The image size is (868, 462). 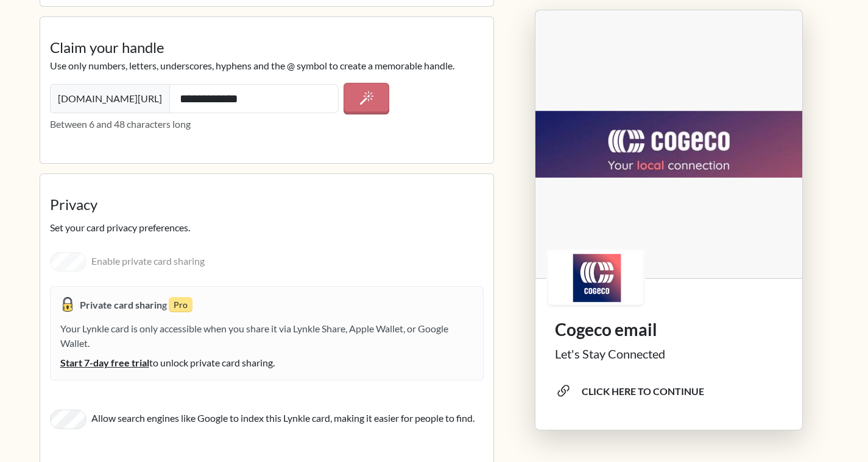 What do you see at coordinates (674, 392) in the screenshot?
I see `span: CLICK HERE TO CONTINUE` at bounding box center [674, 392].